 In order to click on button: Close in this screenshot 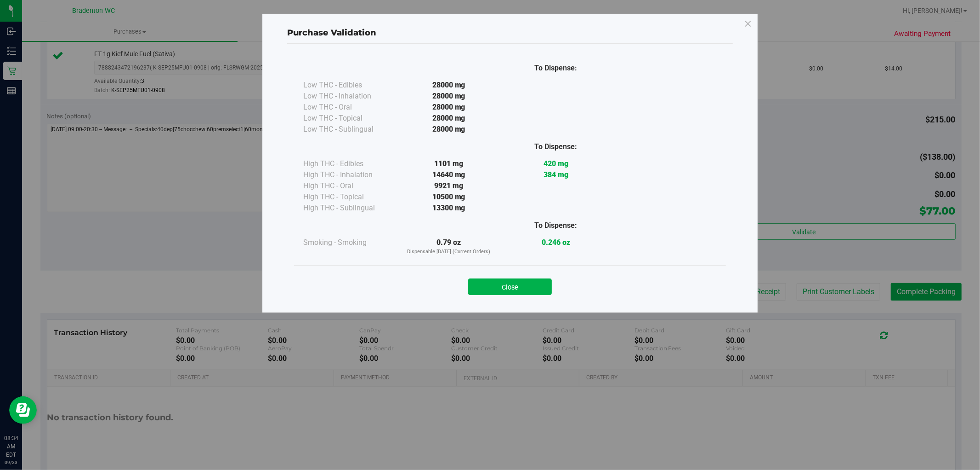, I will do `click(510, 286)`.